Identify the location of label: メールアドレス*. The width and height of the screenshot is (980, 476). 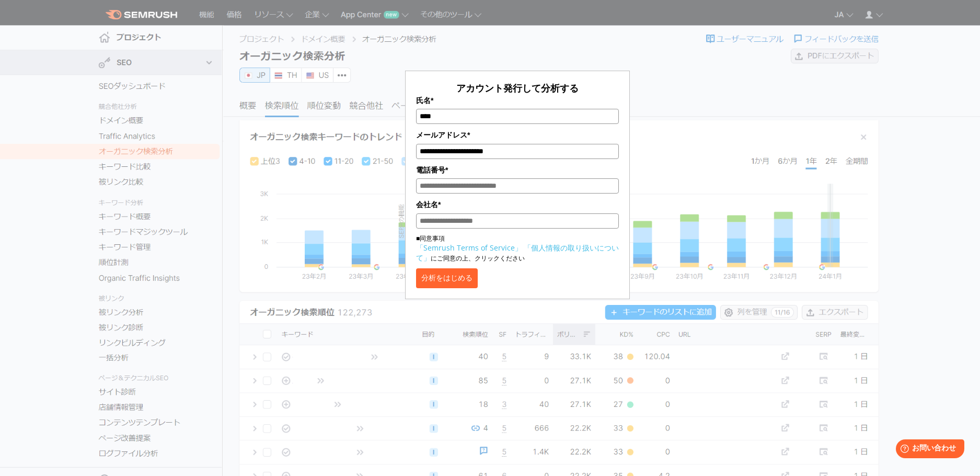
(517, 135).